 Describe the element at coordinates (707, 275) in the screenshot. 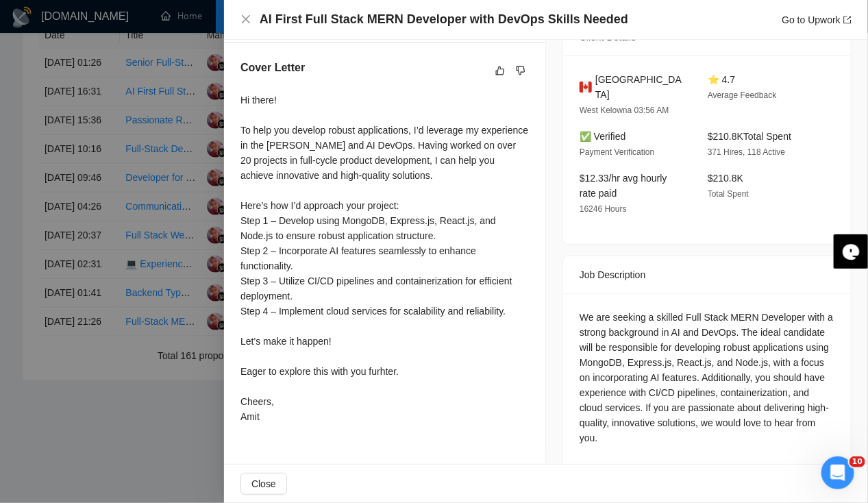

I see `div: Job Description` at that location.